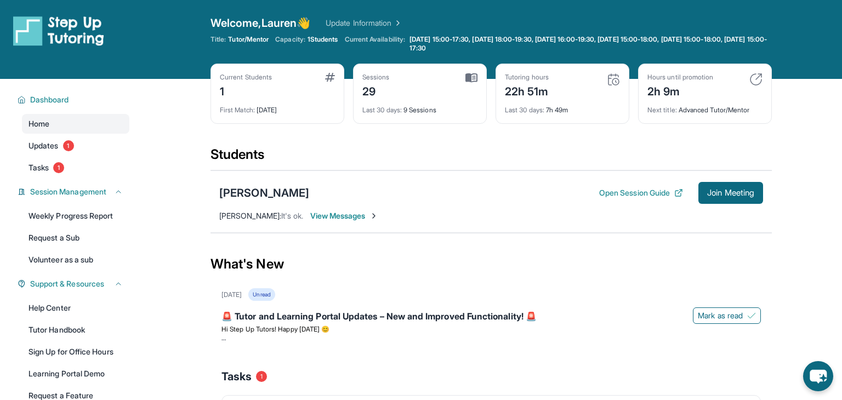  I want to click on a: Volunteer as a sub, so click(76, 260).